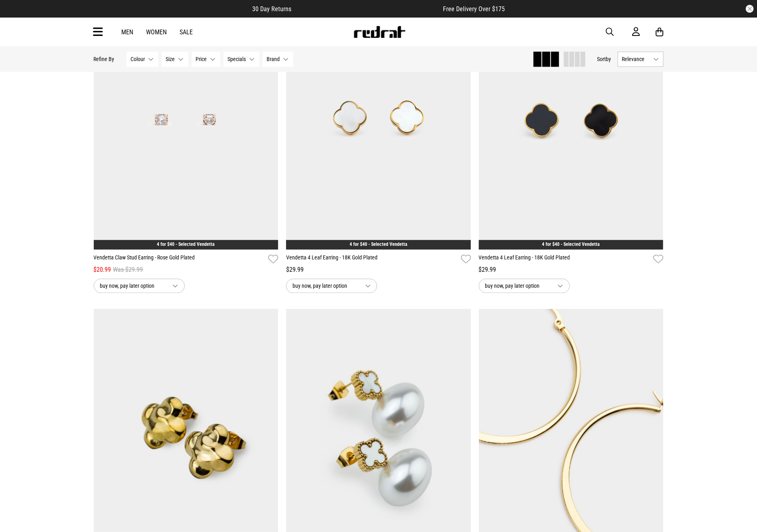  What do you see at coordinates (104, 59) in the screenshot?
I see `p: Refine By` at bounding box center [104, 59].